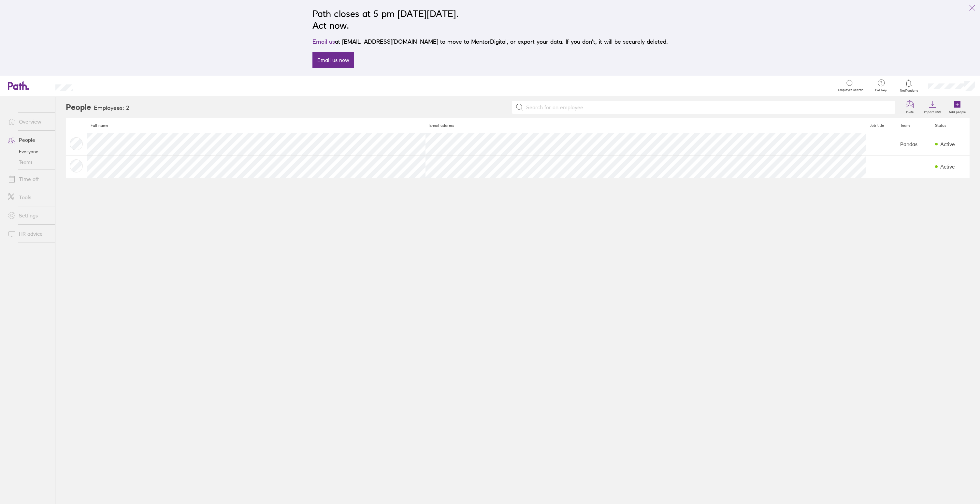 The image size is (980, 504). What do you see at coordinates (951, 125) in the screenshot?
I see `th: Status` at bounding box center [951, 125].